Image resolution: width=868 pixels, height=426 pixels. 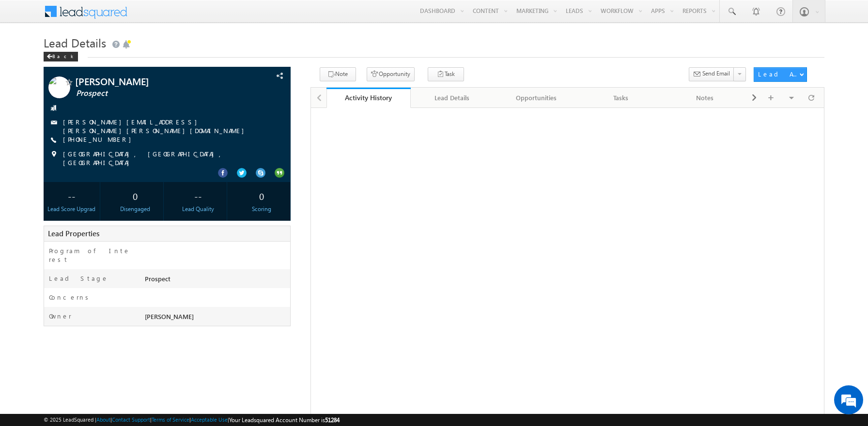 What do you see at coordinates (712, 74) in the screenshot?
I see `button: Send Email` at bounding box center [712, 74].